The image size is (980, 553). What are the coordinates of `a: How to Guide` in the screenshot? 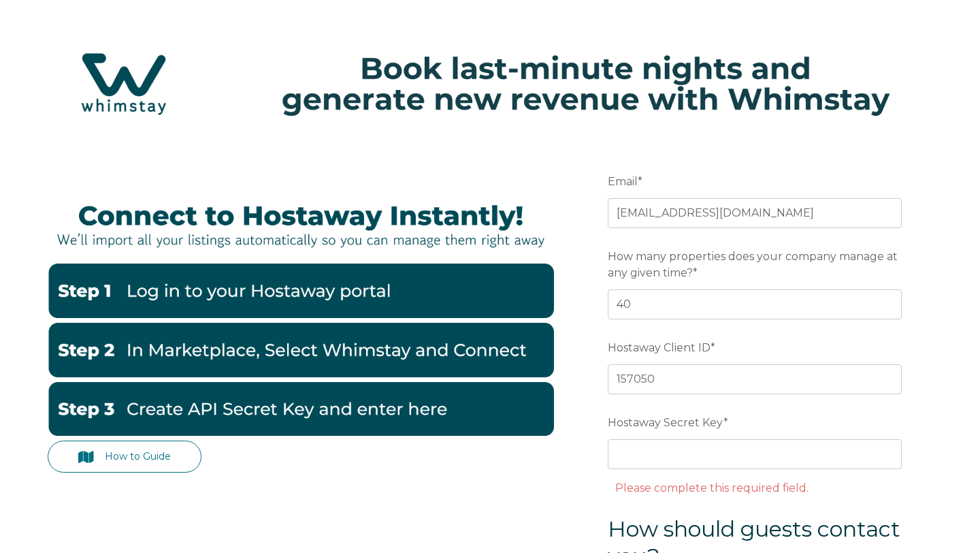 It's located at (125, 456).